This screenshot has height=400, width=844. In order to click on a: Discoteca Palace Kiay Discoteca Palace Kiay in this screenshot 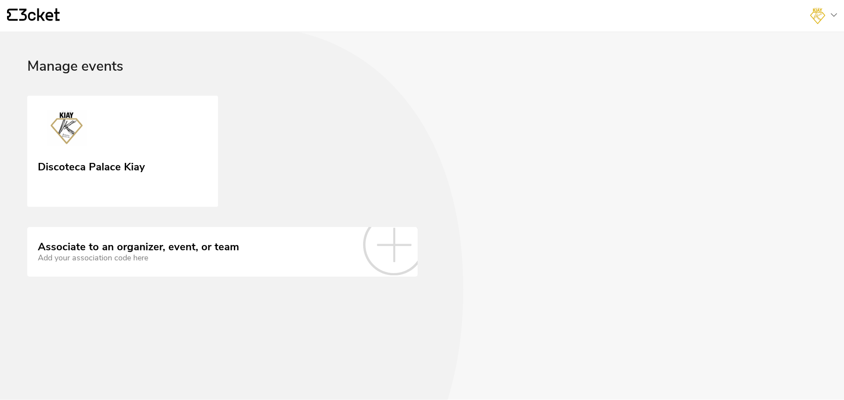, I will do `click(123, 152)`.